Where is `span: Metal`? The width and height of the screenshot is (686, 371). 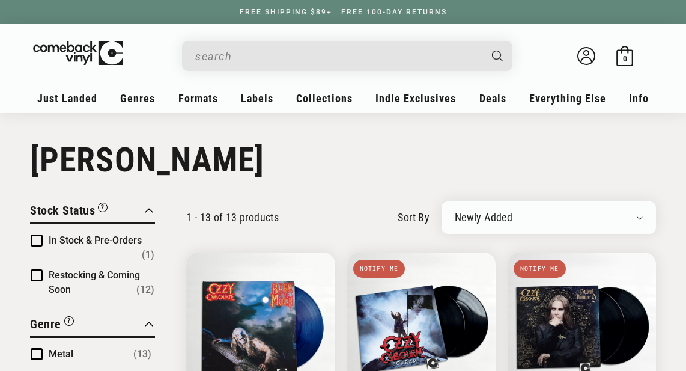
span: Metal is located at coordinates (61, 353).